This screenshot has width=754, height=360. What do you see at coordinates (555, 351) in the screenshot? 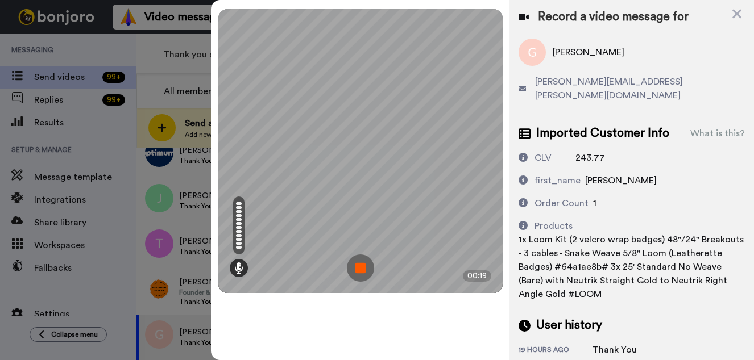
I see `div: 19 hours ago` at bounding box center [555, 351].